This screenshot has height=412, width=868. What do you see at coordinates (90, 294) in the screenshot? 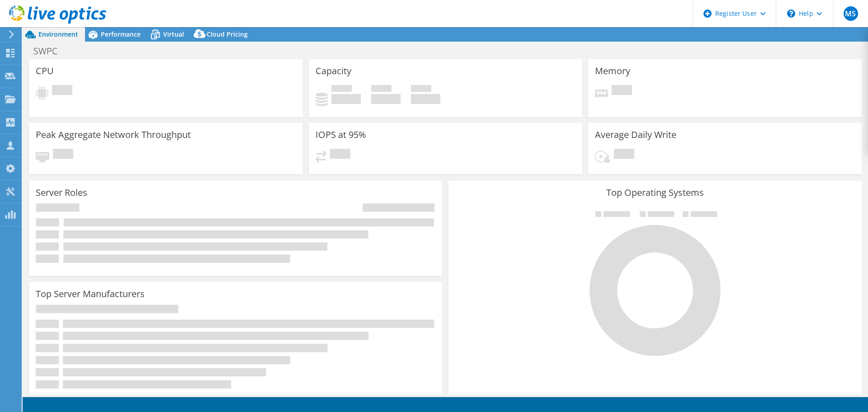
I see `h3: Top Server Manufacturers` at bounding box center [90, 294].